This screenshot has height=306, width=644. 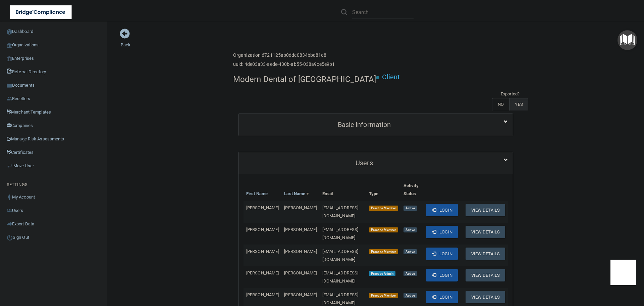 I want to click on a: Last Name, so click(x=296, y=194).